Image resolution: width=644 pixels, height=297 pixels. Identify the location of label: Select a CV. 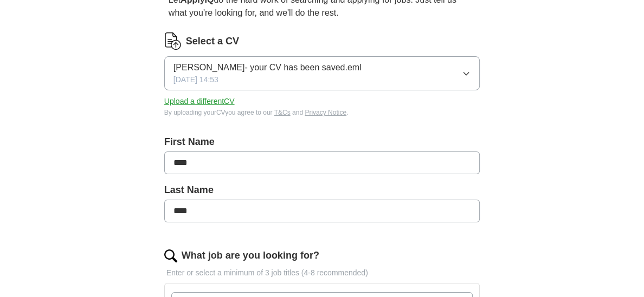
(212, 41).